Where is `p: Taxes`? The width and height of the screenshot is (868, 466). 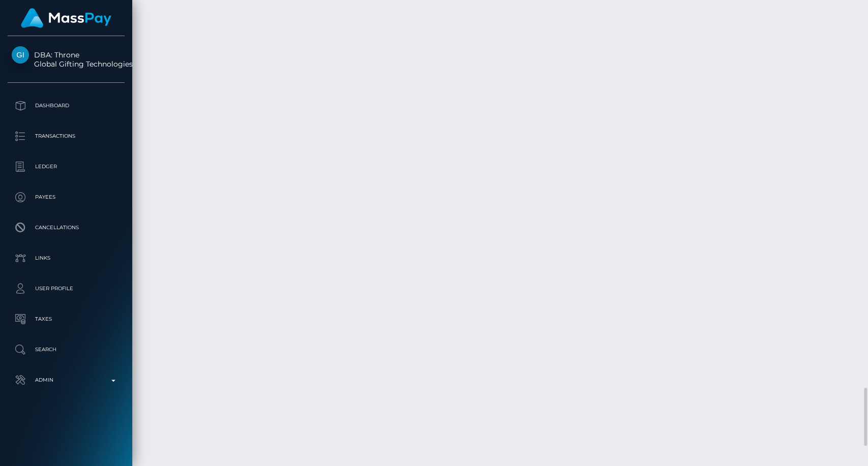
p: Taxes is located at coordinates (66, 319).